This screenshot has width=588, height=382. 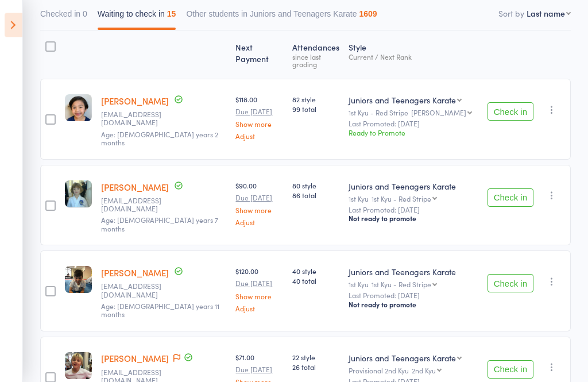 I want to click on div: Current / Next Rank, so click(x=413, y=57).